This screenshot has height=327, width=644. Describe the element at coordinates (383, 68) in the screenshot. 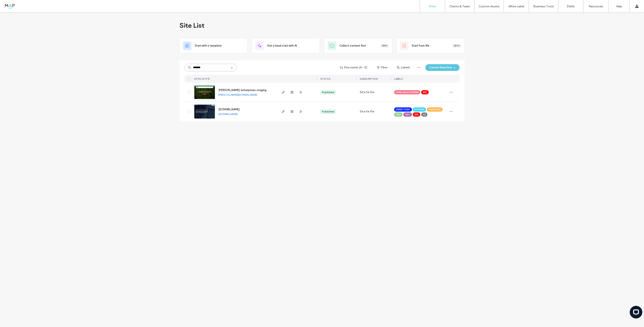

I see `button: Filter` at that location.